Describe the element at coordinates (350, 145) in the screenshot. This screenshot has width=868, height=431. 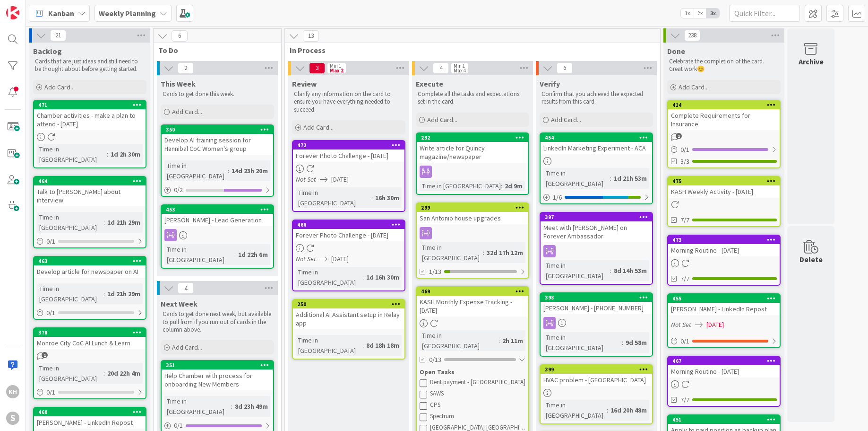
I see `div: 472` at that location.